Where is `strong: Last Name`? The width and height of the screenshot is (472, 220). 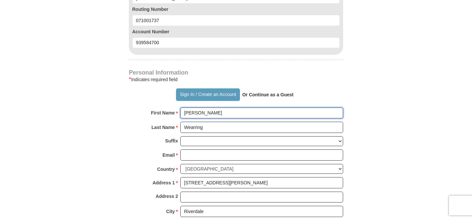 strong: Last Name is located at coordinates (163, 127).